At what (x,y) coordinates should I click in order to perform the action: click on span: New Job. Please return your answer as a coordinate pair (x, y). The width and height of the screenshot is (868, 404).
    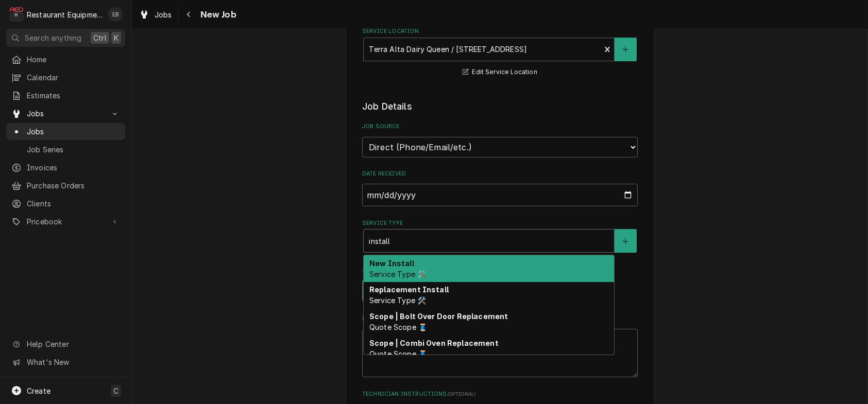
    Looking at the image, I should click on (217, 15).